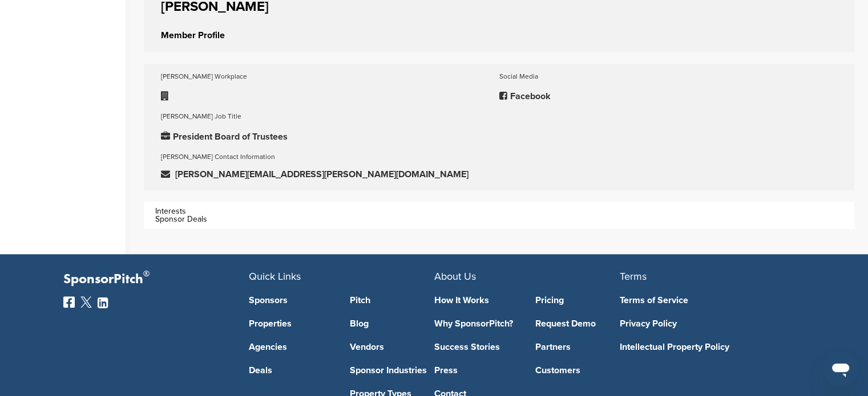 The height and width of the screenshot is (396, 868). Describe the element at coordinates (193, 35) in the screenshot. I see `h3: Member Profile` at that location.